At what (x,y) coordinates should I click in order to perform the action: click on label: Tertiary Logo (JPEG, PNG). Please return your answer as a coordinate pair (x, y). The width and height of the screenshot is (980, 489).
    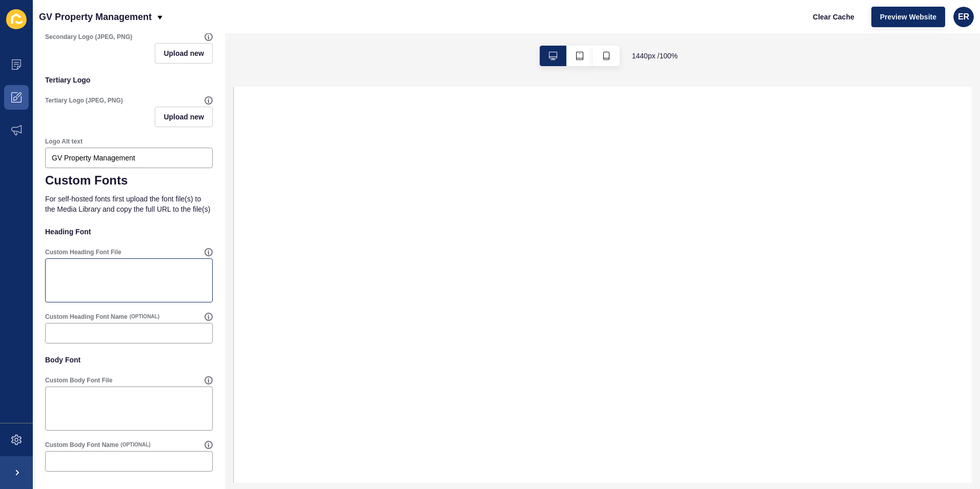
    Looking at the image, I should click on (84, 100).